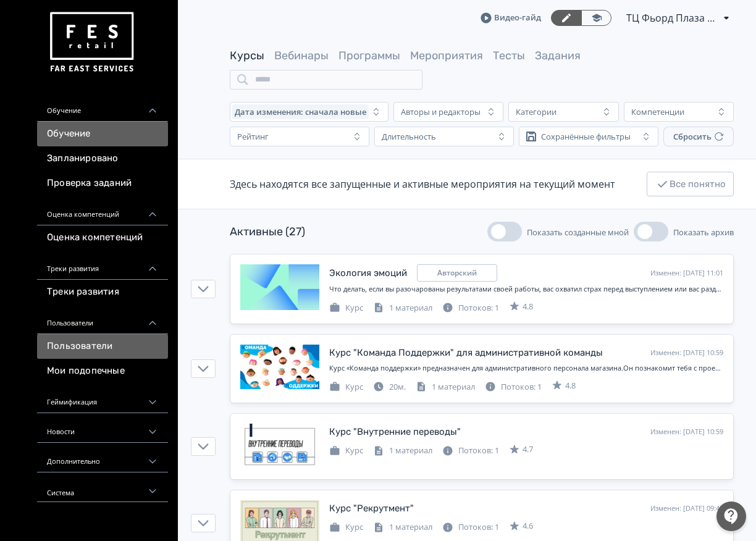  I want to click on button: Категории, so click(563, 112).